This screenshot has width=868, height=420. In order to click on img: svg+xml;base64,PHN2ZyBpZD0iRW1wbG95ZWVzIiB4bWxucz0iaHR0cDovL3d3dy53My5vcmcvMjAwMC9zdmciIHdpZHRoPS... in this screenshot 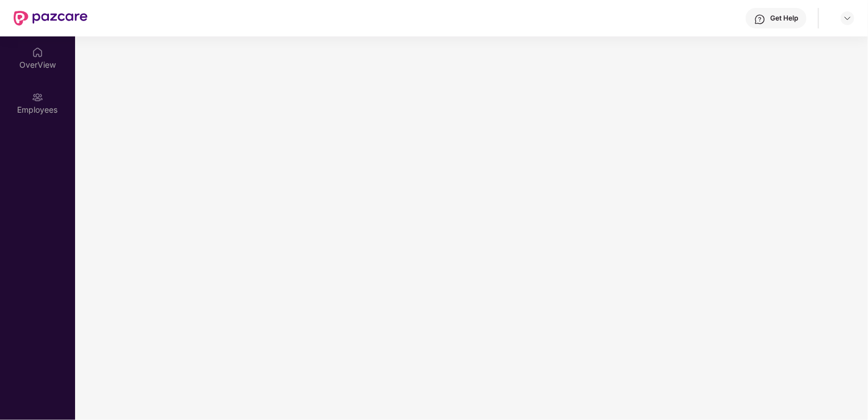, I will do `click(37, 98)`.